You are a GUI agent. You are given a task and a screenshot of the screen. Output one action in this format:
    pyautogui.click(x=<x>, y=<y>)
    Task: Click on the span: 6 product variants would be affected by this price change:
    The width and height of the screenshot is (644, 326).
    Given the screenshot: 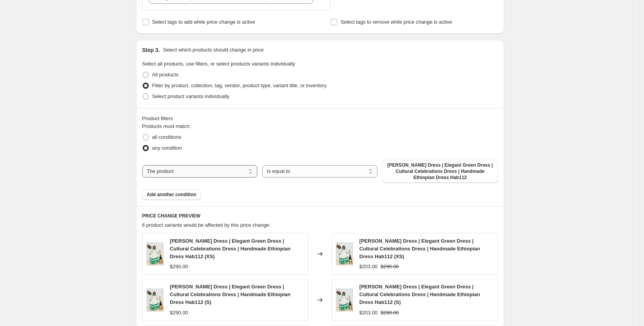 What is the action you would take?
    pyautogui.click(x=206, y=225)
    